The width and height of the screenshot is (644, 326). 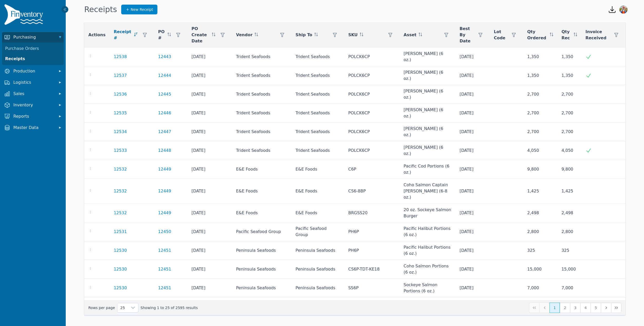 I want to click on a: 12531, so click(x=120, y=232).